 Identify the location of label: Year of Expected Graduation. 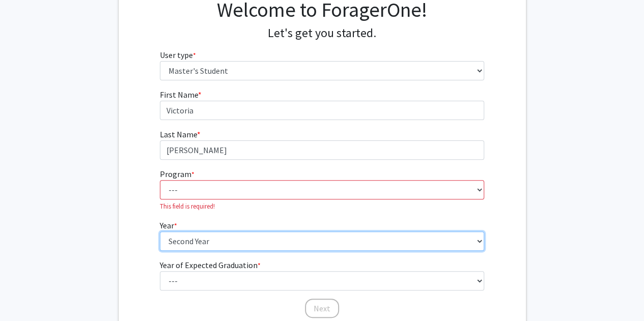
(210, 265).